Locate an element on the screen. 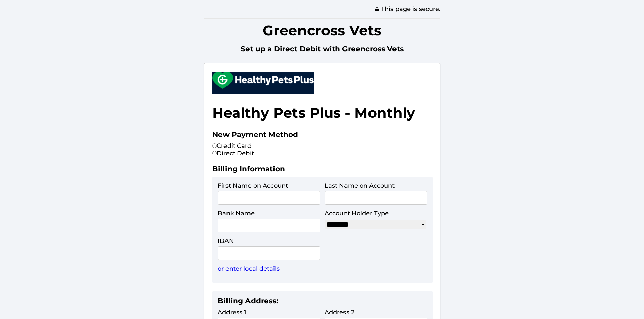  h2: Billing Information is located at coordinates (322, 170).